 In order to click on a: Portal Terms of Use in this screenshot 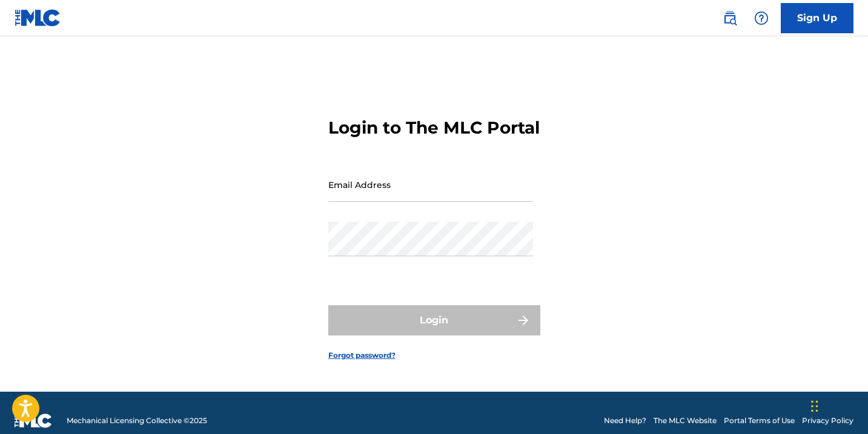, I will do `click(759, 421)`.